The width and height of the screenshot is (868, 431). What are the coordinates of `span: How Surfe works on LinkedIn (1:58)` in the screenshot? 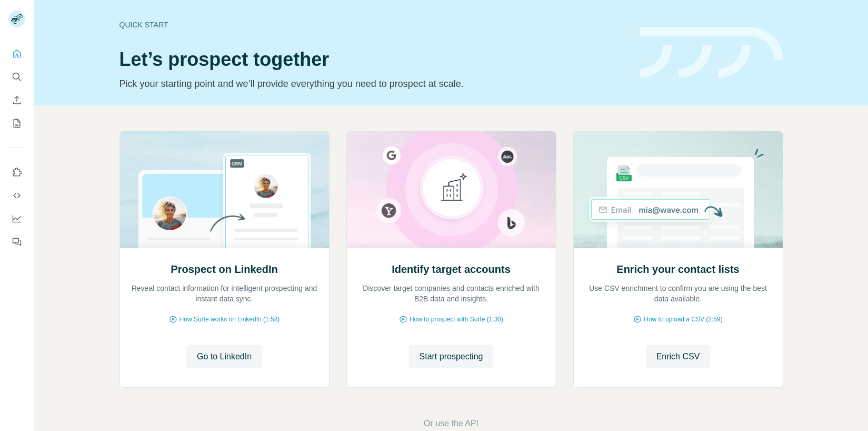 It's located at (229, 319).